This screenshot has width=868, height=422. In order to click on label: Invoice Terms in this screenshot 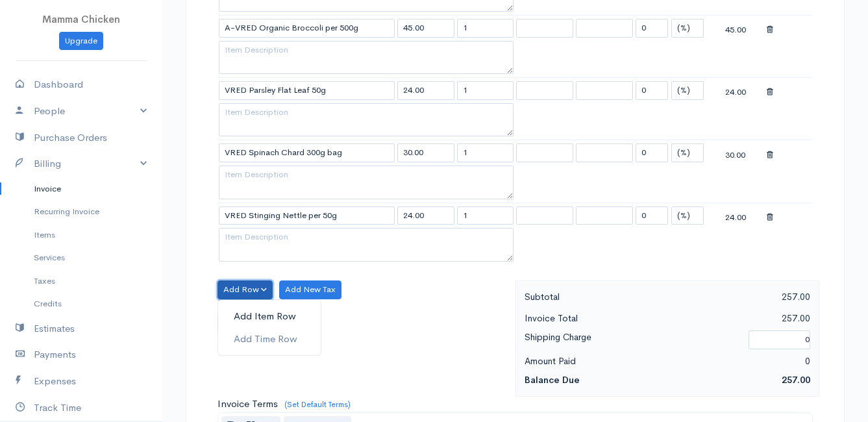, I will do `click(247, 403)`.